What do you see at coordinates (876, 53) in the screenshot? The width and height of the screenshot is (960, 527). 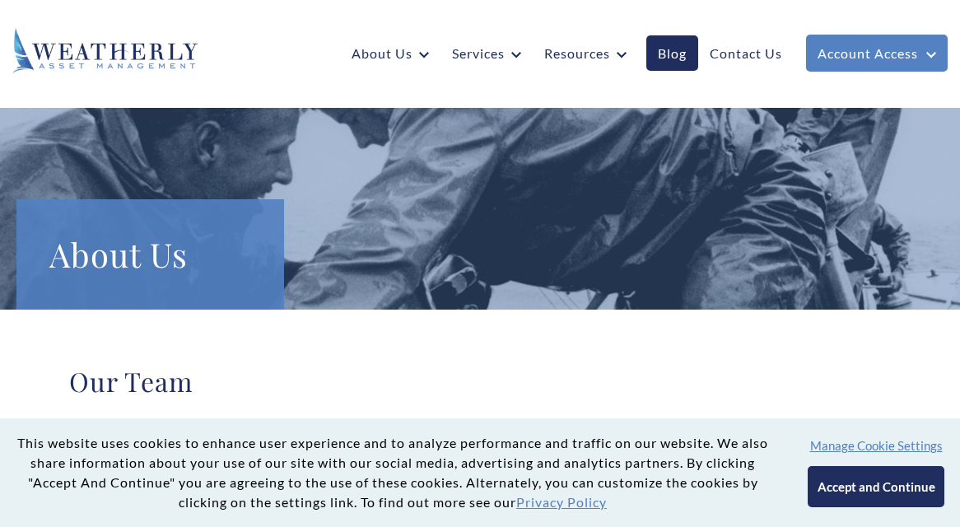 I see `a: Account Access` at bounding box center [876, 53].